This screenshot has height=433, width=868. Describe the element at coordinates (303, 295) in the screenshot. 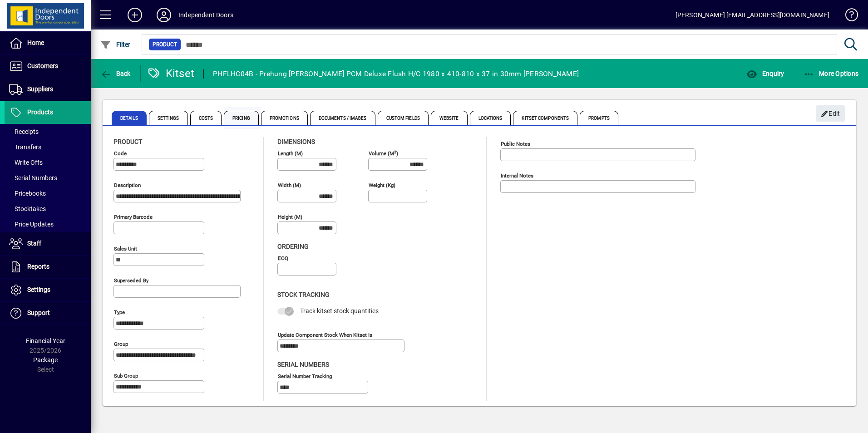

I see `span: Stock Tracking` at that location.